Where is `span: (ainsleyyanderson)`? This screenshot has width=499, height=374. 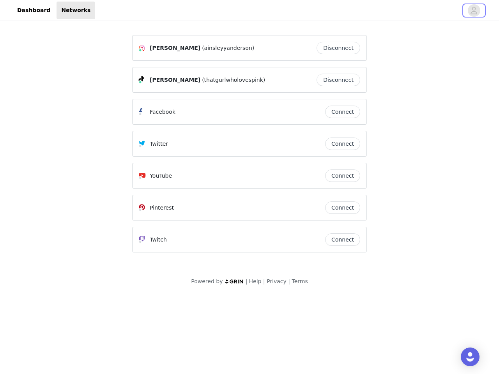
span: (ainsleyyanderson) is located at coordinates (228, 48).